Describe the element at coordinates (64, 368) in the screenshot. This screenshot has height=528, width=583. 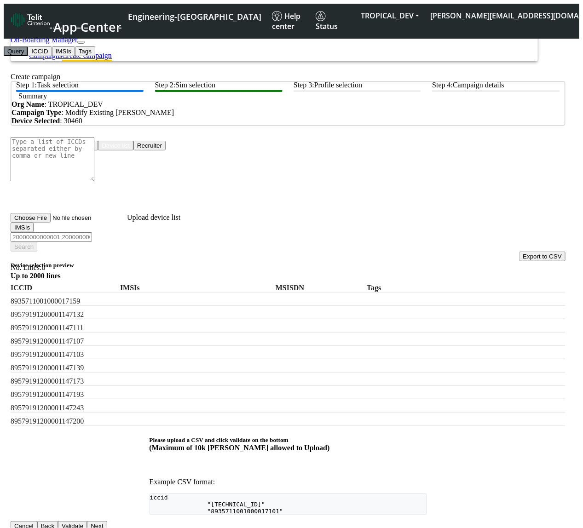
I see `label: 89579191200001147139` at that location.